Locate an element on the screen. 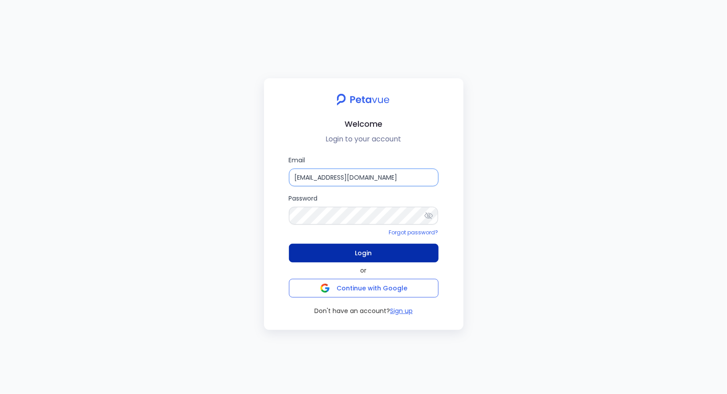  button: Sign up is located at coordinates (401, 311).